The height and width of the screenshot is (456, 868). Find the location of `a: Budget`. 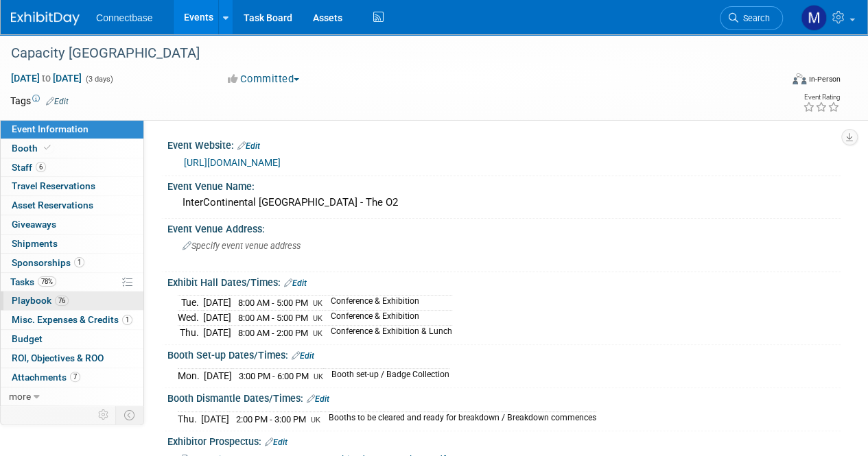

a: Budget is located at coordinates (72, 339).